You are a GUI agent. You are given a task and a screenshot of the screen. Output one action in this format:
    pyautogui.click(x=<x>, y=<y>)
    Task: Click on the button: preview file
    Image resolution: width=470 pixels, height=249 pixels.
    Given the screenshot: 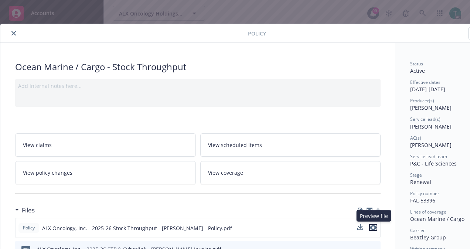 What is the action you would take?
    pyautogui.click(x=373, y=228)
    